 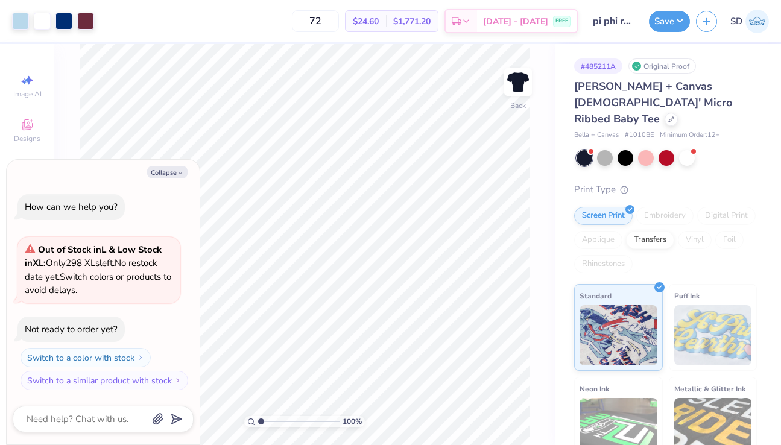 I want to click on span: # 1010BE, so click(x=639, y=135).